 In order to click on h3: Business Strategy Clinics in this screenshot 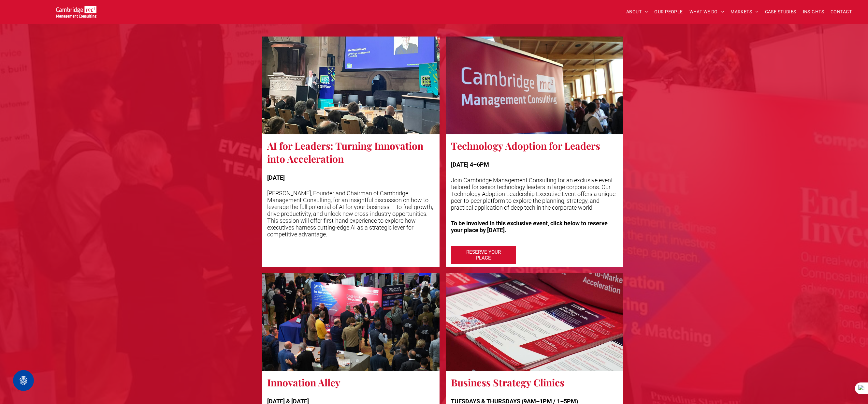, I will do `click(508, 382)`.